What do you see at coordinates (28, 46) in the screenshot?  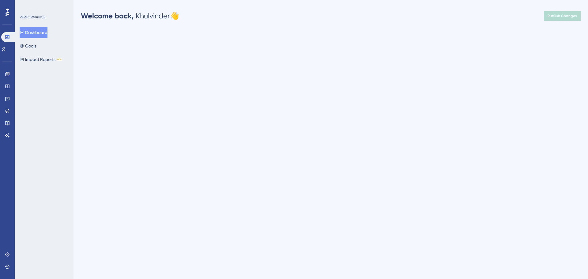 I see `button: Goals` at bounding box center [28, 46].